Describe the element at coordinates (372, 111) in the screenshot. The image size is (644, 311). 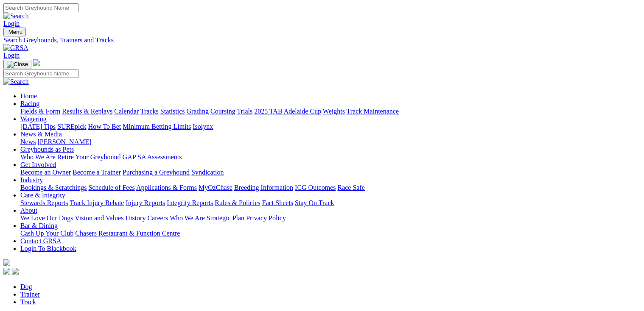
I see `a: Track Maintenance` at that location.